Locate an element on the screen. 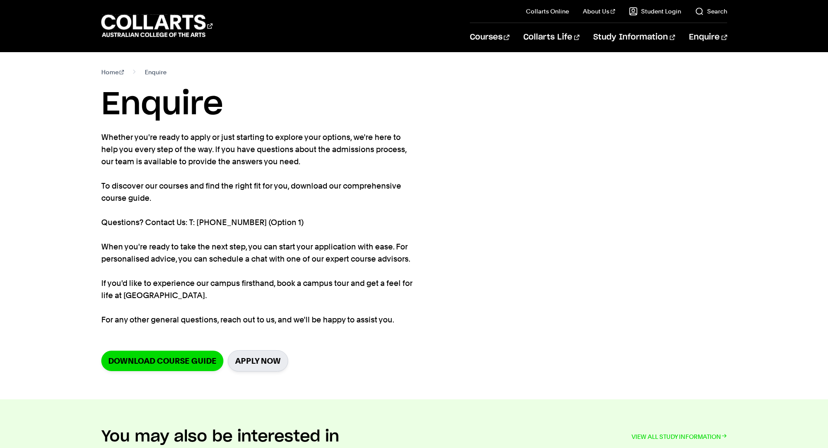  a: About Us is located at coordinates (599, 11).